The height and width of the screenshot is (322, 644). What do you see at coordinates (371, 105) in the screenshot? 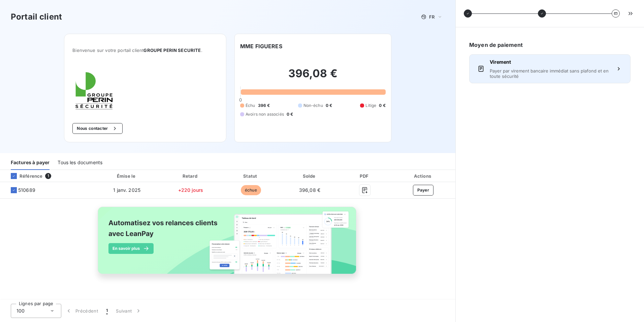
I see `span: Litige` at bounding box center [371, 105].